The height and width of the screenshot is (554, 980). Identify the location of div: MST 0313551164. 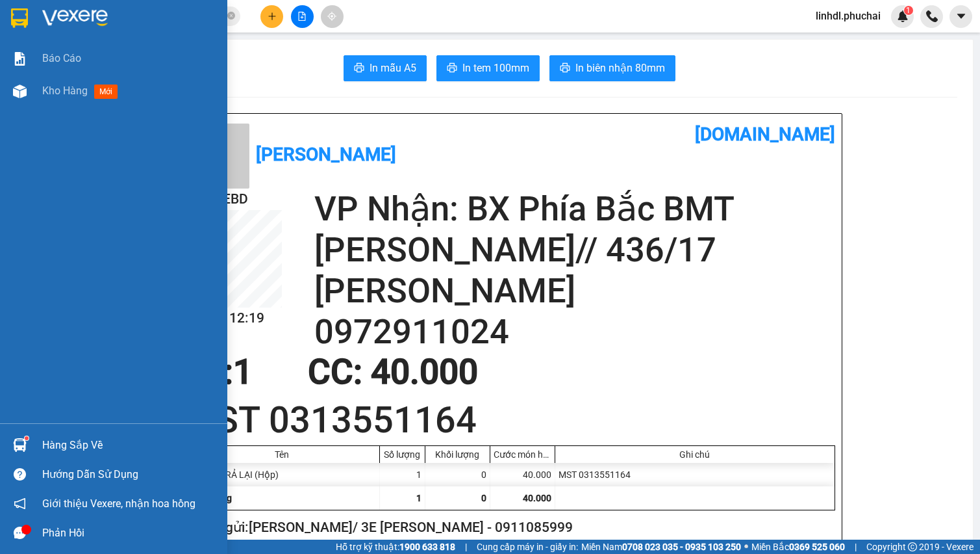
(695, 474).